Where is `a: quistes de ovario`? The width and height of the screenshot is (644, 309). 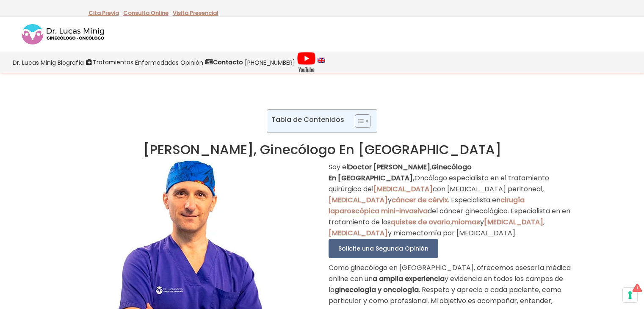
a: quistes de ovario is located at coordinates (421, 222).